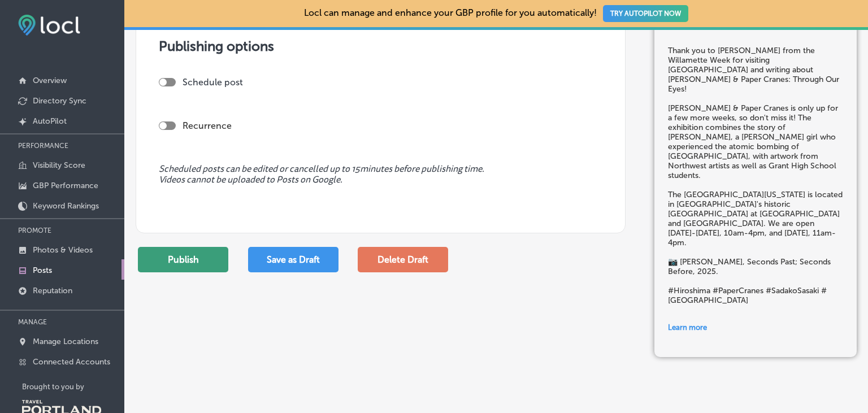 Image resolution: width=868 pixels, height=413 pixels. What do you see at coordinates (60, 101) in the screenshot?
I see `p: Directory Sync` at bounding box center [60, 101].